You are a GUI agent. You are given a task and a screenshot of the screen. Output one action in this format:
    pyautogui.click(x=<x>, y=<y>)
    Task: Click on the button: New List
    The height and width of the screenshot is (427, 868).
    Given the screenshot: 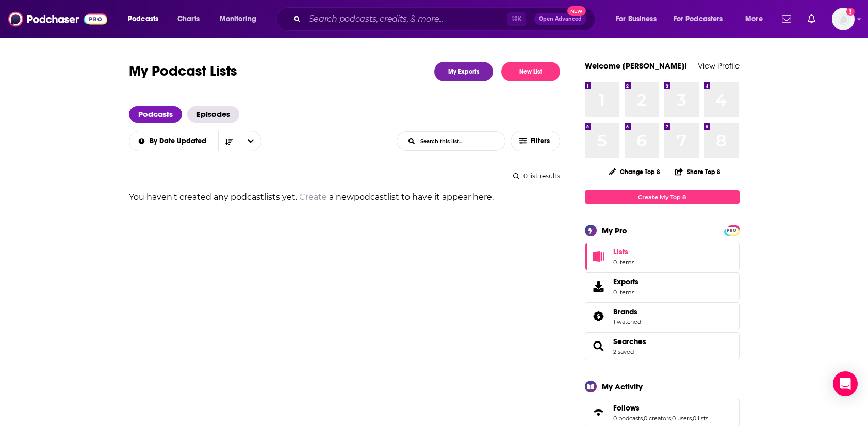 What is the action you would take?
    pyautogui.click(x=531, y=72)
    